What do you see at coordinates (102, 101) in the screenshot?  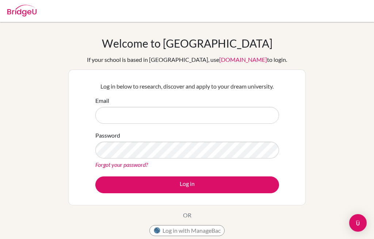 I see `label: Email` at bounding box center [102, 101].